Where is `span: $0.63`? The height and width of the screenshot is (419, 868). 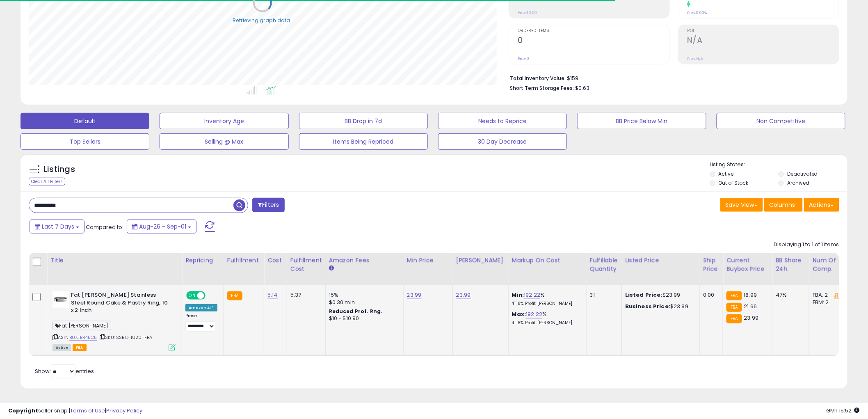
span: $0.63 is located at coordinates (582, 88).